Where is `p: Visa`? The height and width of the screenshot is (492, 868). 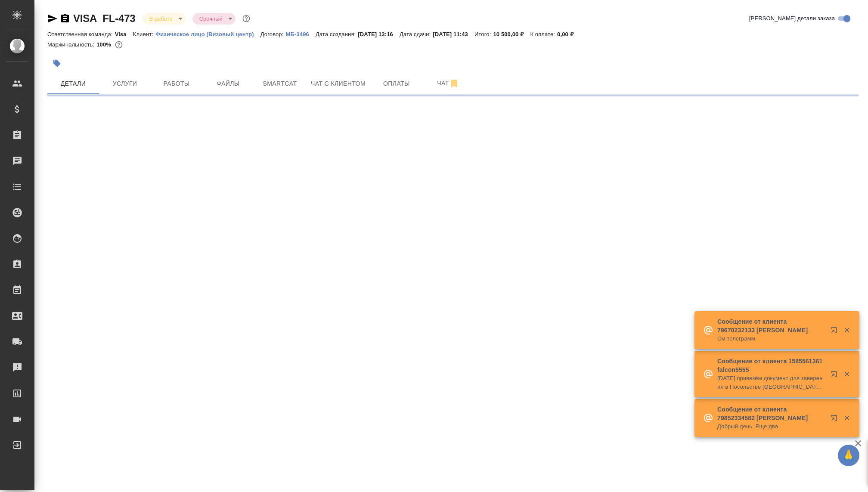 p: Visa is located at coordinates (124, 34).